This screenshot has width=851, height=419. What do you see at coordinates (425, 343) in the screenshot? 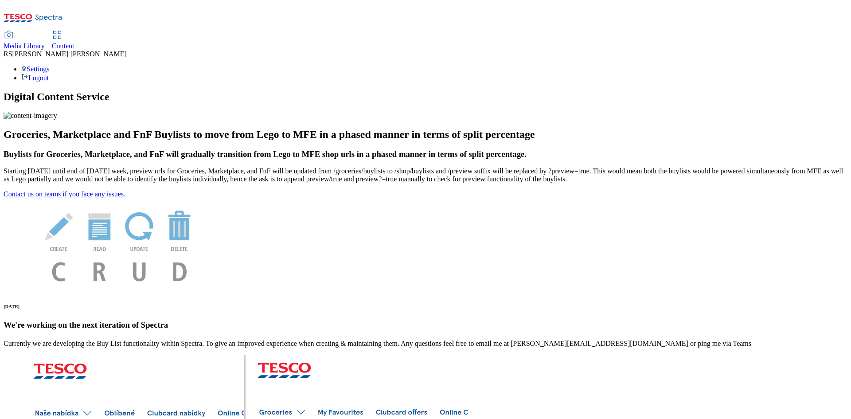
I see `p: Currently we are developing the Buy List functionality within Spectra. To give an improved experi...` at bounding box center [425, 343].